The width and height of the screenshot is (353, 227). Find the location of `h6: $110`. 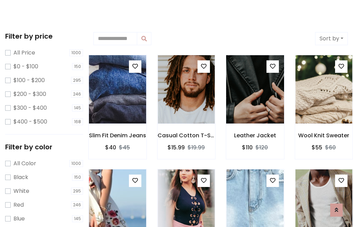

h6: $110 is located at coordinates (247, 147).